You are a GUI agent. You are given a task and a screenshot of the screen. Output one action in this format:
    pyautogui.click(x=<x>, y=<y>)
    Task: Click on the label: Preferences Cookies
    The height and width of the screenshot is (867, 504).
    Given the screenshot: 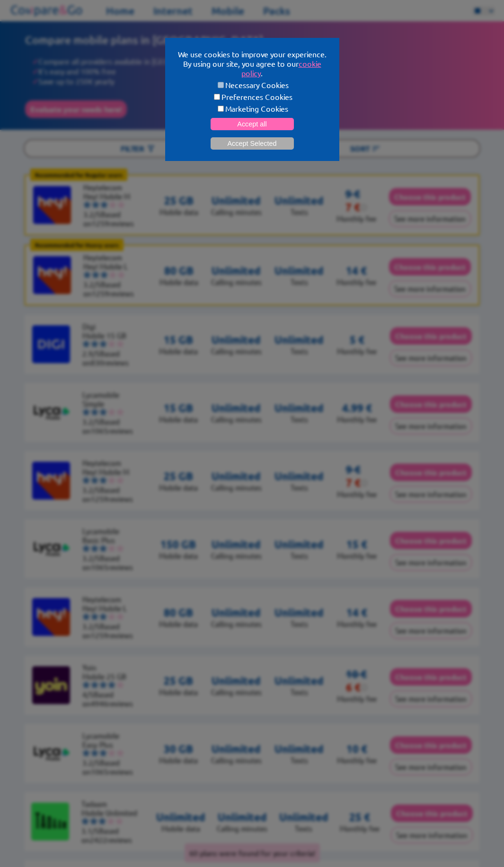 What is the action you would take?
    pyautogui.click(x=253, y=96)
    